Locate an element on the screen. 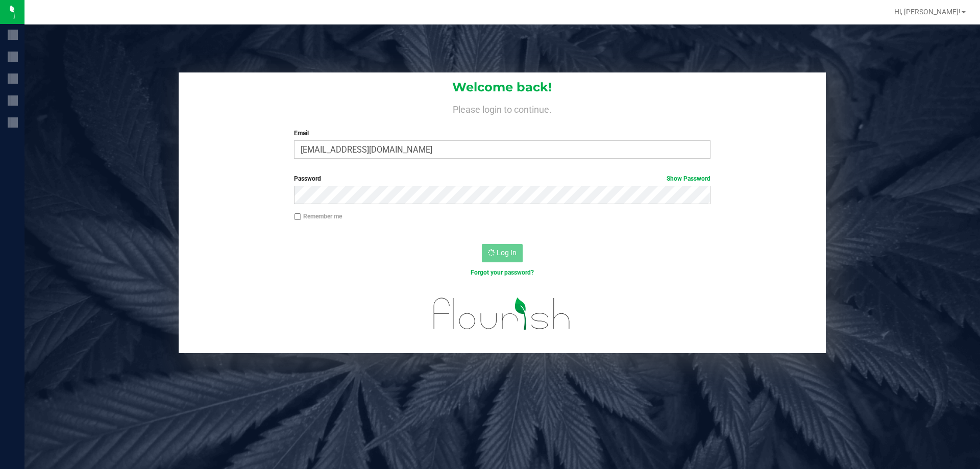 This screenshot has height=469, width=980. button: Log In is located at coordinates (502, 254).